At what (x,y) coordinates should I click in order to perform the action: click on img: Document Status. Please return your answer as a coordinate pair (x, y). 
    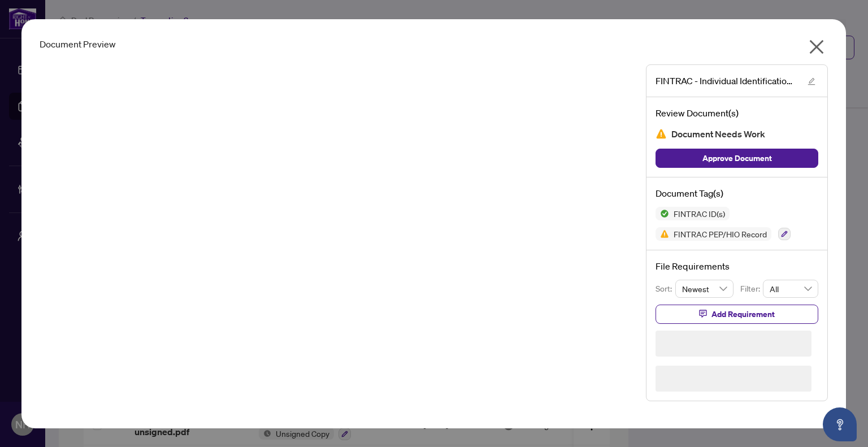
    Looking at the image, I should click on (662, 134).